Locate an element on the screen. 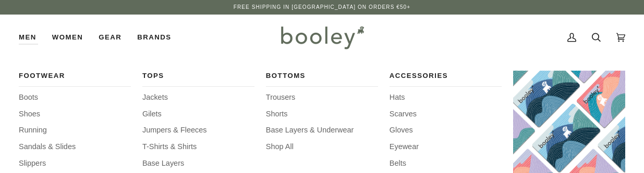  span: Gilets is located at coordinates (198, 115).